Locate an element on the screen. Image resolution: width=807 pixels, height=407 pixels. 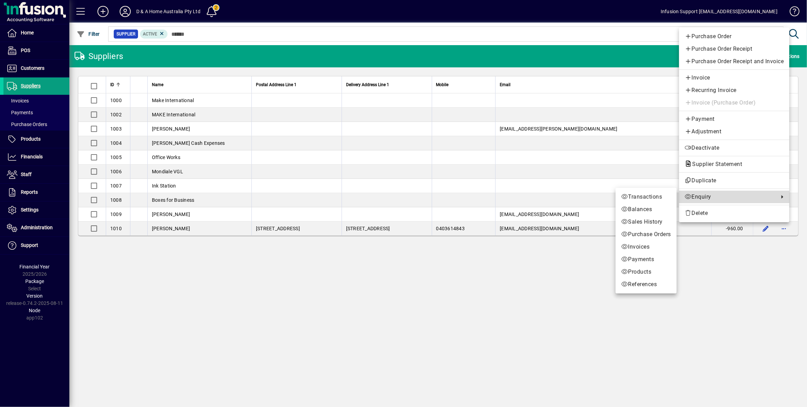
span: Invoices is located at coordinates (646, 247).